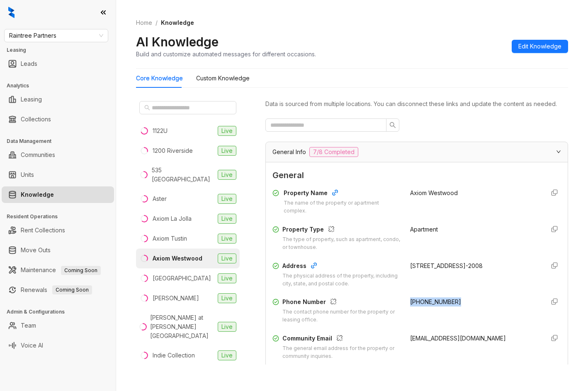  I want to click on div: The name of the property or apartment complex., so click(342, 207).